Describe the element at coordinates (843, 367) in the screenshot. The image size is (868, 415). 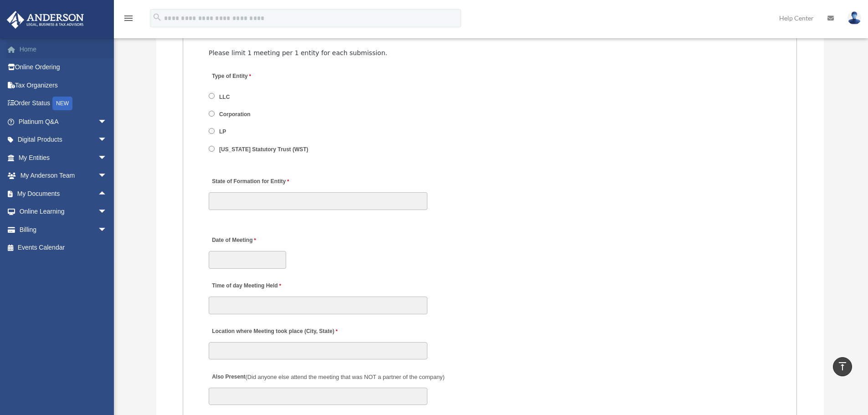
I see `a: vertical_align_top` at that location.